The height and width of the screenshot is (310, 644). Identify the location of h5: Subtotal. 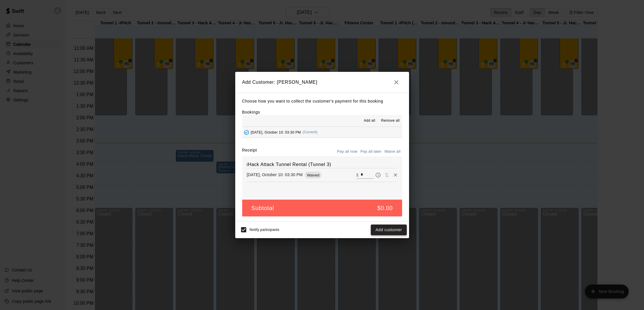
(263, 207).